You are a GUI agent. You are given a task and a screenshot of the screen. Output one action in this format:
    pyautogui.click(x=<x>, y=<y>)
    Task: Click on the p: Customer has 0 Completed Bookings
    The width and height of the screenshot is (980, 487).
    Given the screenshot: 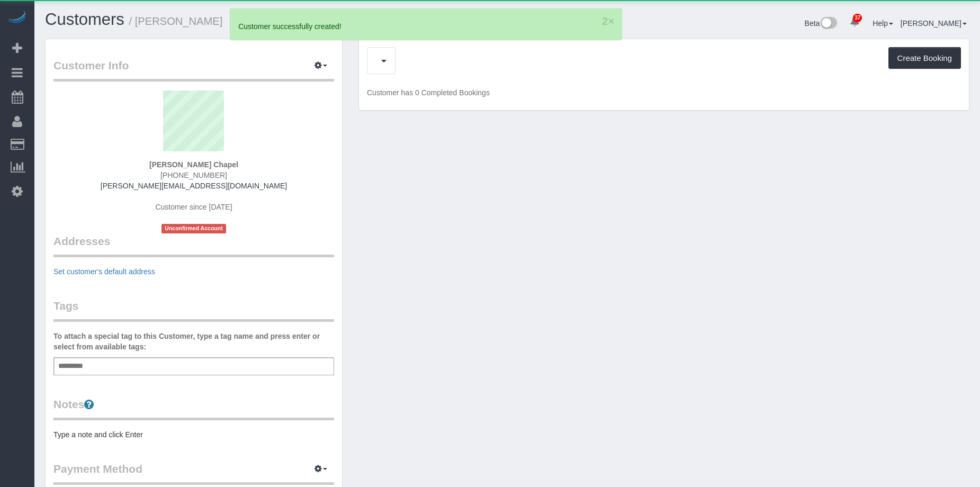 What is the action you would take?
    pyautogui.click(x=665, y=93)
    